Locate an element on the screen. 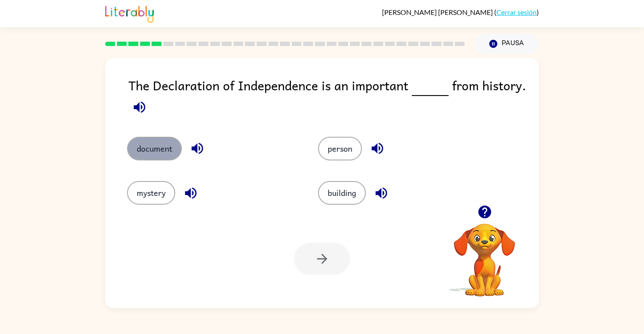 The height and width of the screenshot is (334, 644). button: building is located at coordinates (342, 193).